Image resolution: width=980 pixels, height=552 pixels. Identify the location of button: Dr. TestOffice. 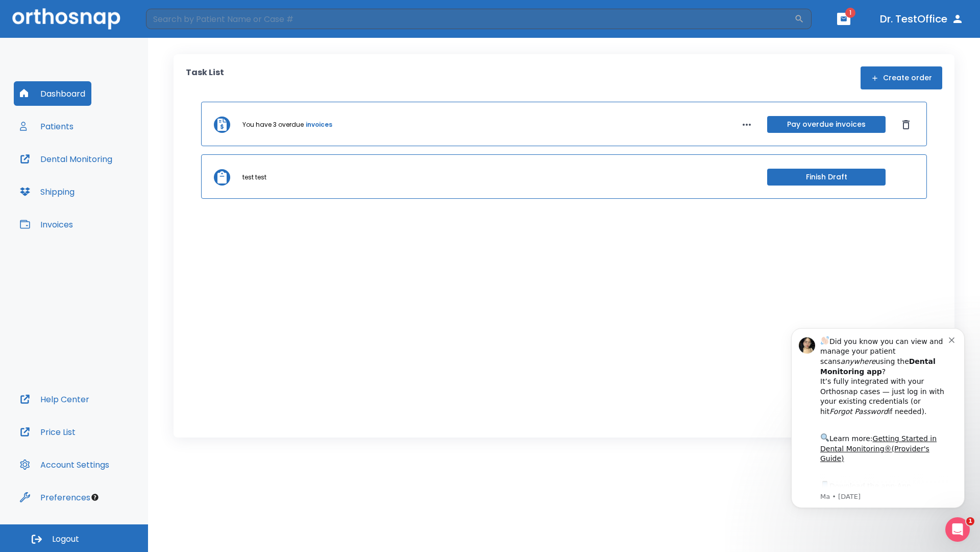
(922, 19).